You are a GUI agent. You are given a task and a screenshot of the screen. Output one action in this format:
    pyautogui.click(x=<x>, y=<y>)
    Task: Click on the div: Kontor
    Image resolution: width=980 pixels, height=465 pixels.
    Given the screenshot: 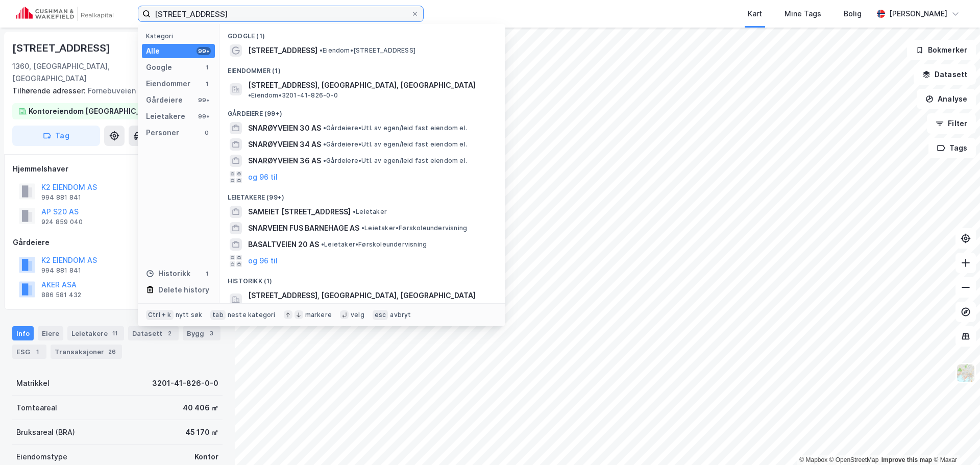 What is the action you would take?
    pyautogui.click(x=206, y=457)
    